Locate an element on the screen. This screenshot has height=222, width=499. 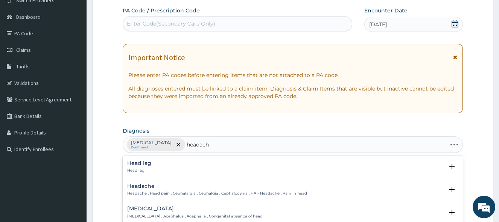
textarea: Type your message and hit 'Enter' is located at coordinates (73, 158).